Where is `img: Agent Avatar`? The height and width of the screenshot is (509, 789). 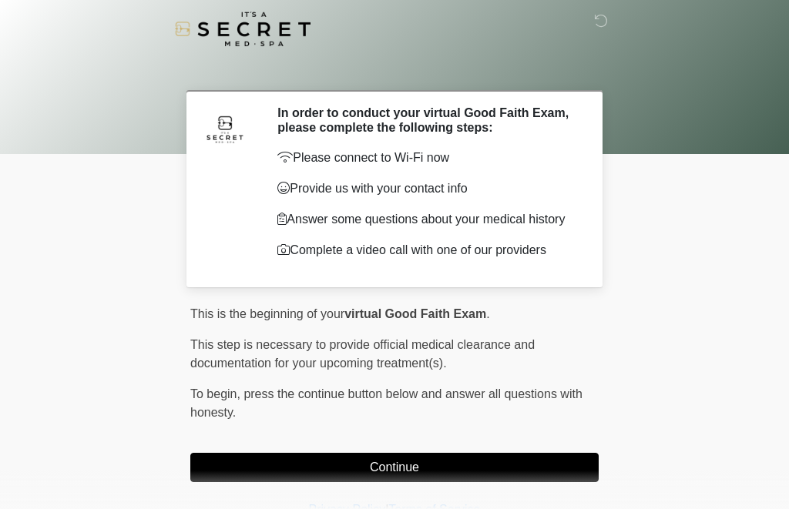 img: Agent Avatar is located at coordinates (225, 129).